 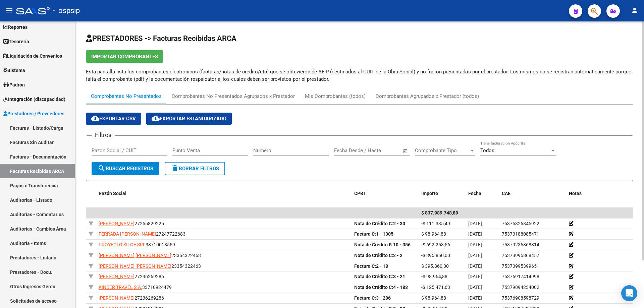 I want to click on span: Padrón, so click(x=14, y=85).